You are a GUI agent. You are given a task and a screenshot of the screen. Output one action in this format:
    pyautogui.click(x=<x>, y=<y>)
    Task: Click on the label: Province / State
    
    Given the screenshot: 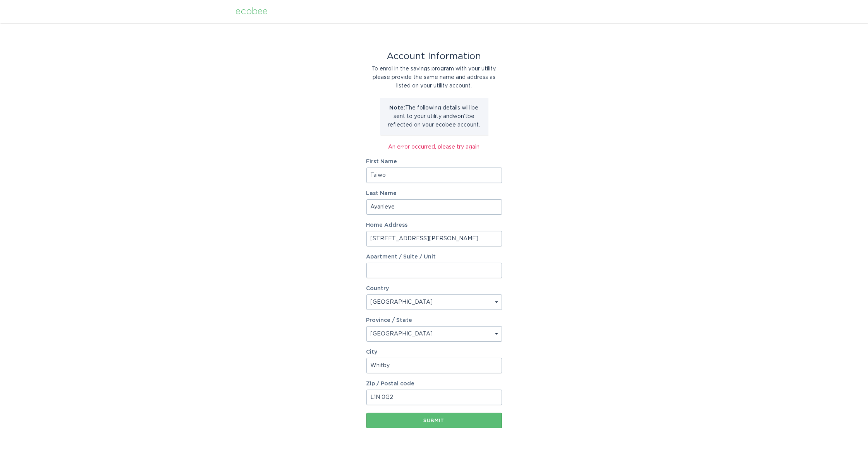 What is the action you would take?
    pyautogui.click(x=389, y=320)
    